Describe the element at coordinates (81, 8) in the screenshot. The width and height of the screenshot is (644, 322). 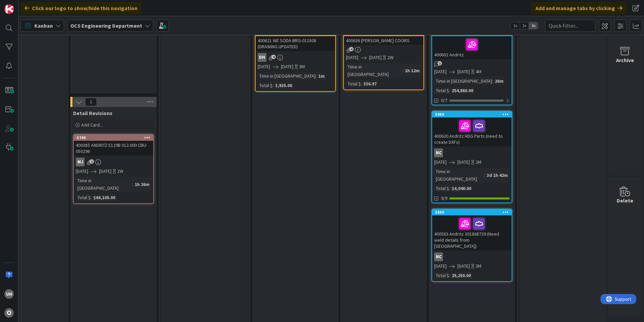
I see `div: Click our logo to show/hide this navigation` at that location.